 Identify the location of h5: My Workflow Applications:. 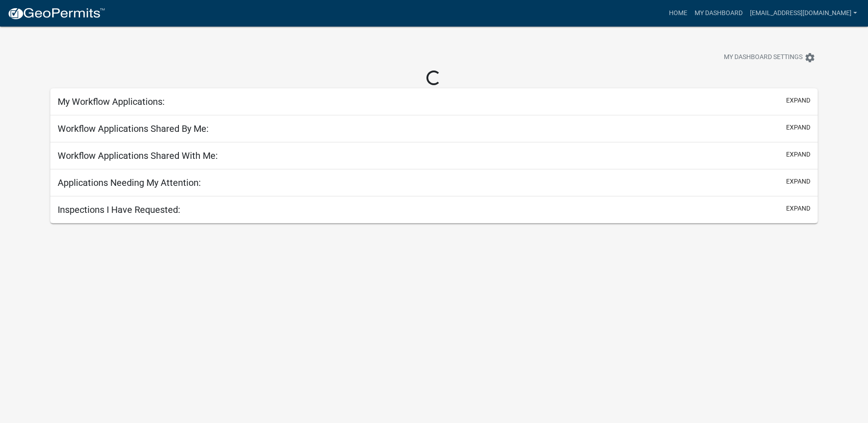
(111, 102).